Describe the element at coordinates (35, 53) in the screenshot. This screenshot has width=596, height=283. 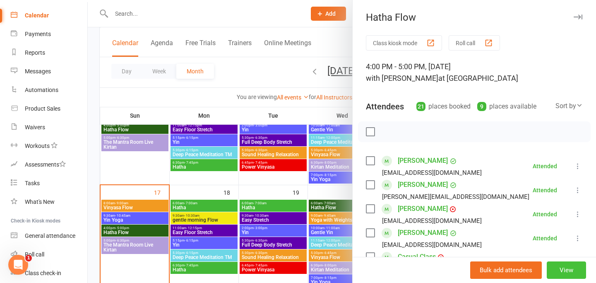
I see `div: Reports` at that location.